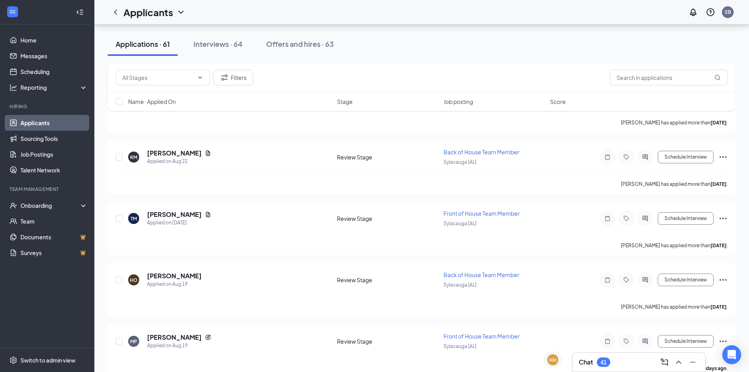 The height and width of the screenshot is (372, 749). What do you see at coordinates (179, 161) in the screenshot?
I see `div: Applied on Aug 22` at bounding box center [179, 161].